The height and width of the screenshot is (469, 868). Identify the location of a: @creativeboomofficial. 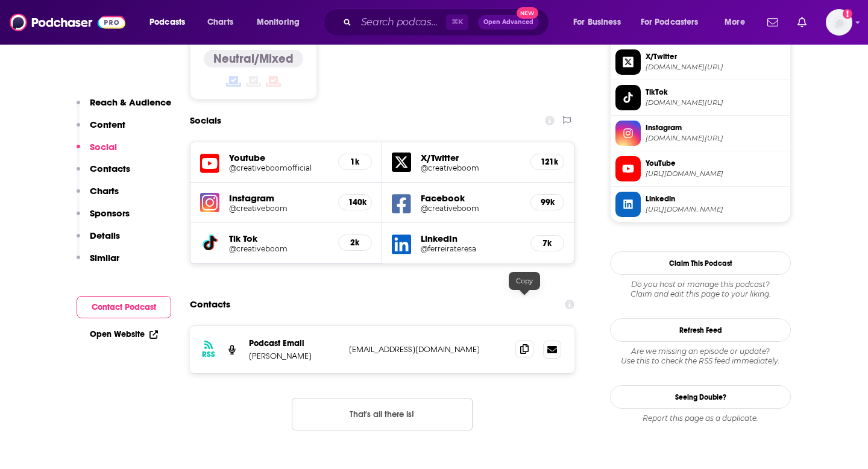
(278, 167).